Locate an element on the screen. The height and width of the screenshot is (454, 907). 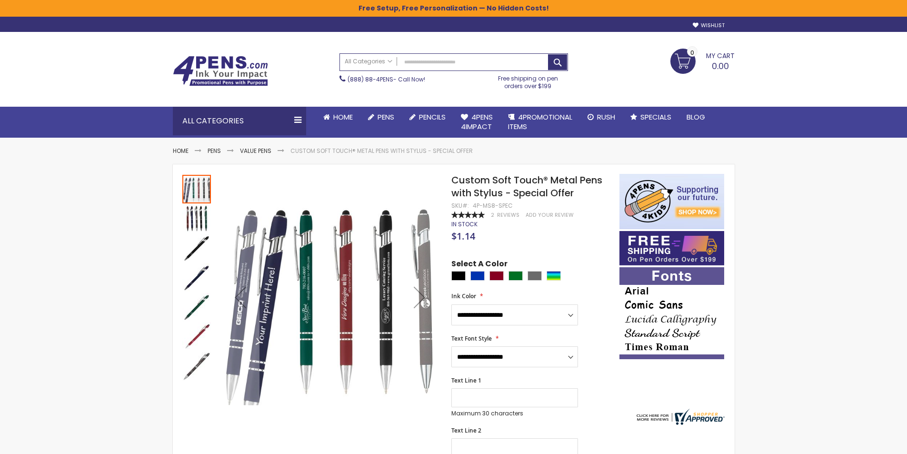
span: Blog is located at coordinates (696, 117).